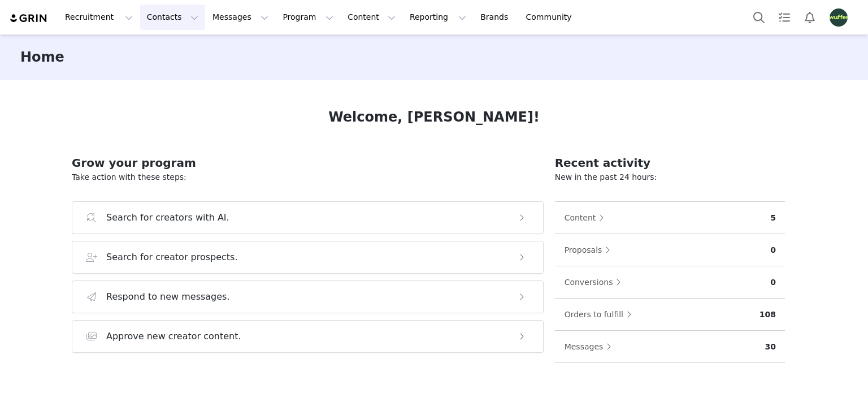  Describe the element at coordinates (308, 17) in the screenshot. I see `button: Program` at that location.